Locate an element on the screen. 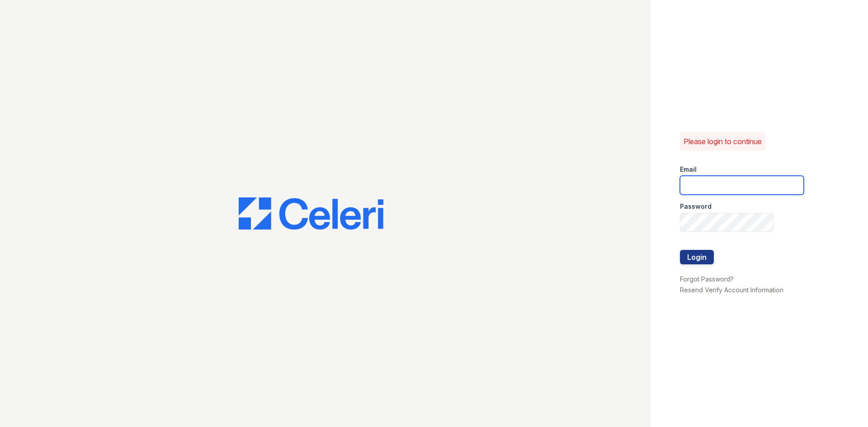 The width and height of the screenshot is (868, 427). a: Resend Verify Account Information is located at coordinates (731, 290).